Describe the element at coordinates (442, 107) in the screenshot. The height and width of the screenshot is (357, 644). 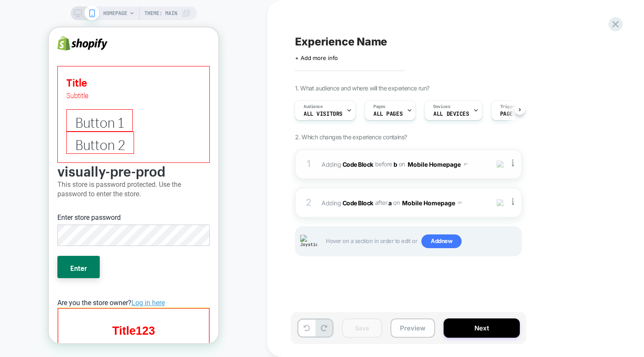
I see `span: Devices` at that location.